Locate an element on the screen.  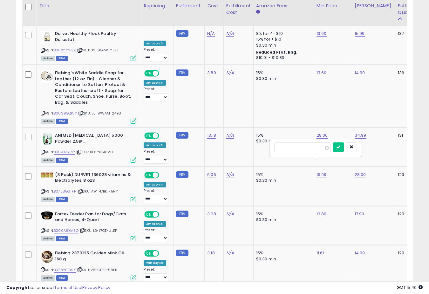
span: | SKU: LB-L7QE-ULEF is located at coordinates (98, 231).